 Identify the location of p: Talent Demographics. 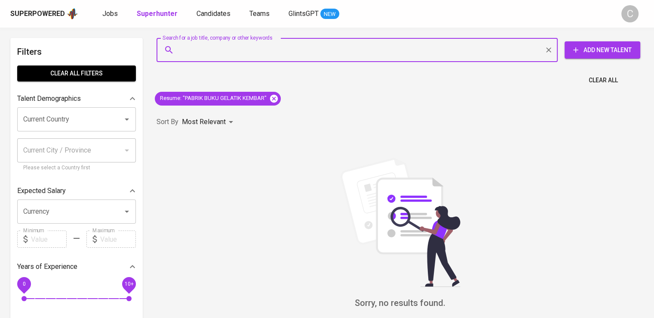
(49, 99).